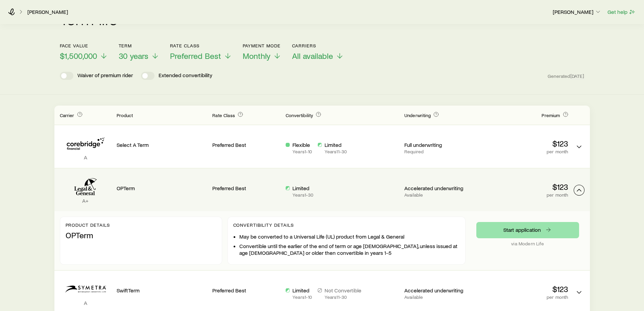 The width and height of the screenshot is (644, 311). I want to click on p: Years 1 - 30, so click(303, 195).